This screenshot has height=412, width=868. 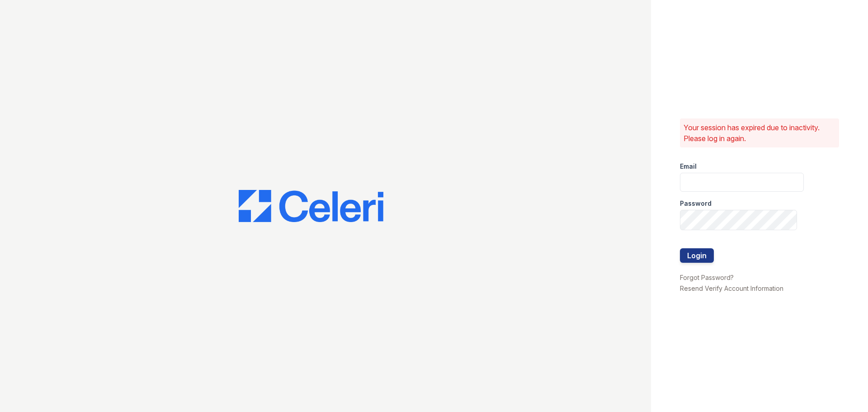 What do you see at coordinates (759, 133) in the screenshot?
I see `p: Your session has expired due to inactivity. Please log in again.` at bounding box center [759, 133].